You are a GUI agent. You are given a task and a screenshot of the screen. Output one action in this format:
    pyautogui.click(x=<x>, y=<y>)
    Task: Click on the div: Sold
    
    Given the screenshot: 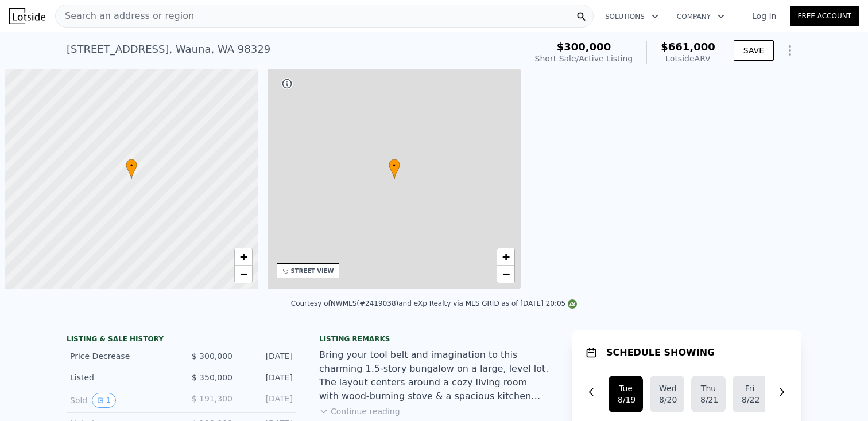 What is the action you would take?
    pyautogui.click(x=121, y=400)
    